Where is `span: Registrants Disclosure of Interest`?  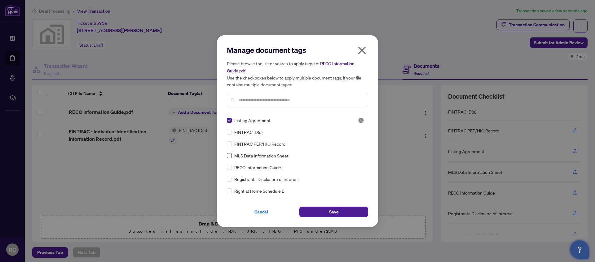
span: Registrants Disclosure of Interest is located at coordinates (266, 179).